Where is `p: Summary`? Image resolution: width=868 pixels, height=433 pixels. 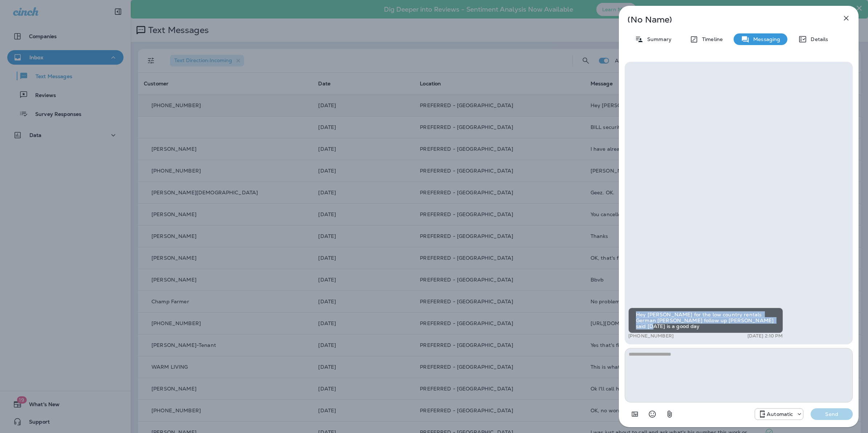
p: Summary is located at coordinates (658, 39).